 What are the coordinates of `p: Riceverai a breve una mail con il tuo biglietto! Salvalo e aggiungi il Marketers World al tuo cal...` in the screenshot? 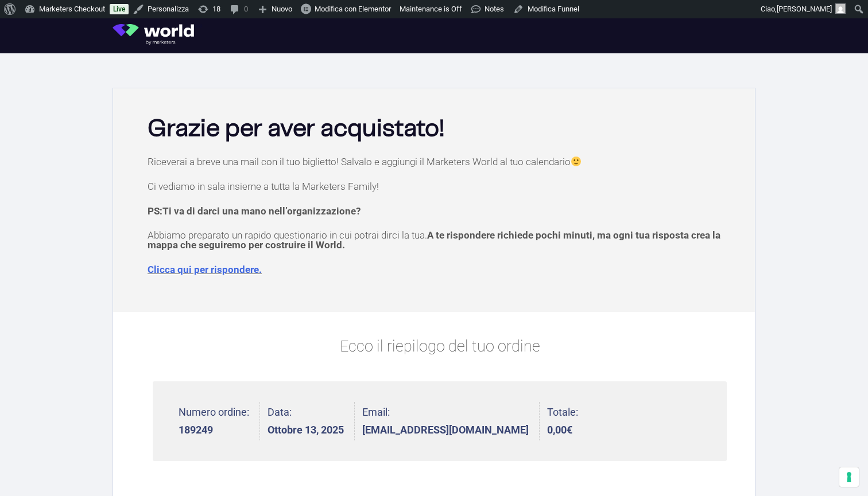 It's located at (440, 162).